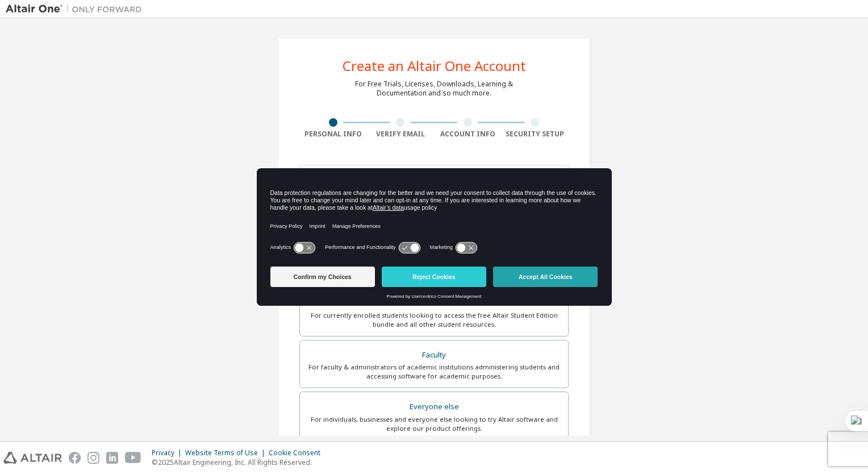  Describe the element at coordinates (77, 9) in the screenshot. I see `img: Altair One` at that location.